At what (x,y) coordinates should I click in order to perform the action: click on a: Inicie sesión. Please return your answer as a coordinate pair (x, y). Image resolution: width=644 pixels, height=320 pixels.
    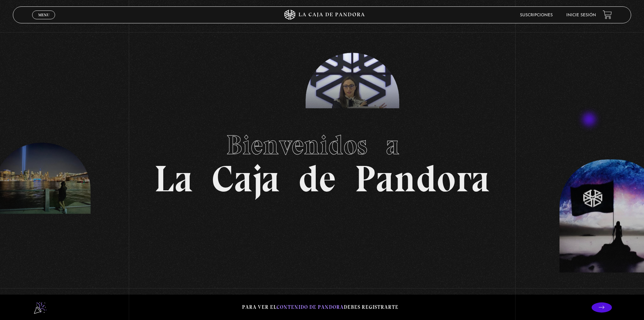
    Looking at the image, I should click on (581, 15).